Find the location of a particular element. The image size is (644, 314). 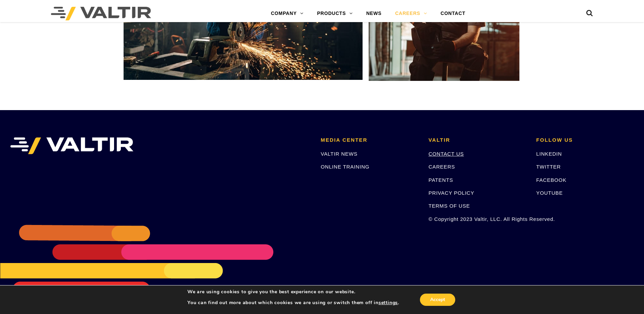

a: TWITTER is located at coordinates (548, 167).